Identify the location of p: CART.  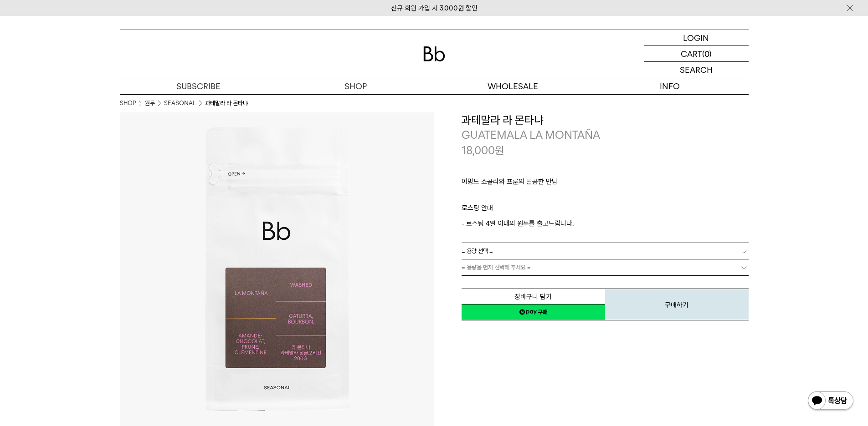
(691, 54).